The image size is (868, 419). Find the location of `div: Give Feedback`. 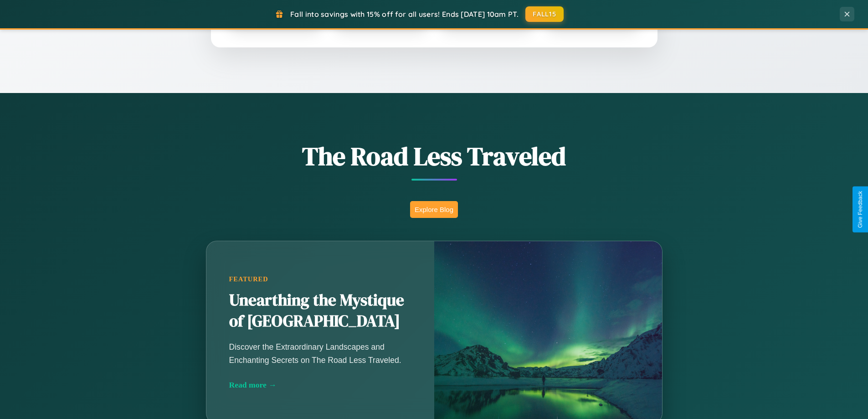

div: Give Feedback is located at coordinates (860, 210).